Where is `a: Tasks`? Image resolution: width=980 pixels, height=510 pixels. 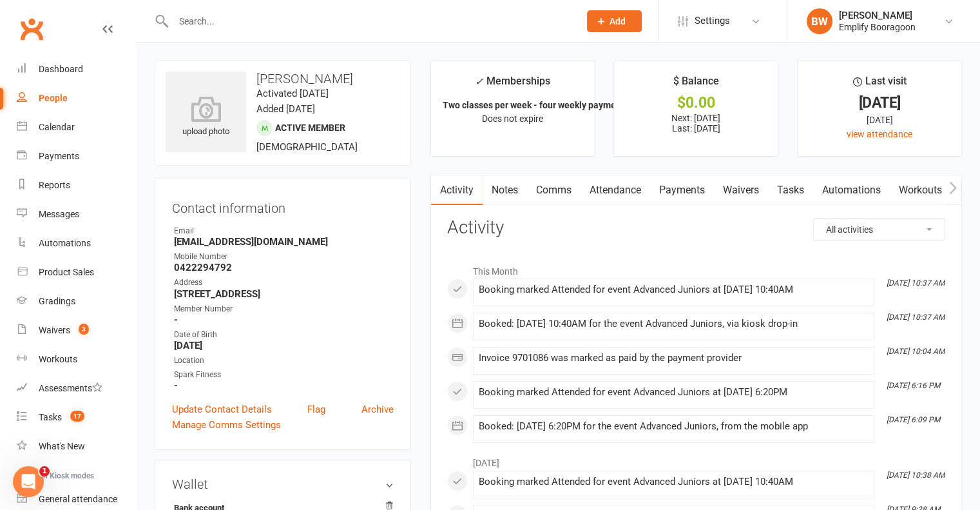 a: Tasks is located at coordinates (790, 190).